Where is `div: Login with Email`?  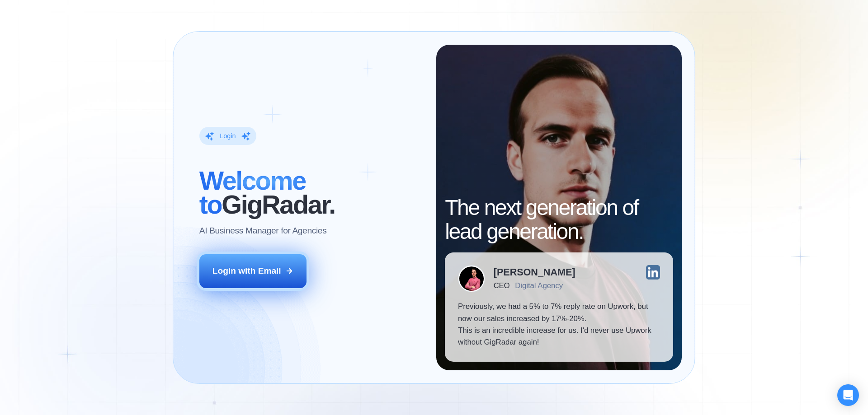 div: Login with Email is located at coordinates (247, 271).